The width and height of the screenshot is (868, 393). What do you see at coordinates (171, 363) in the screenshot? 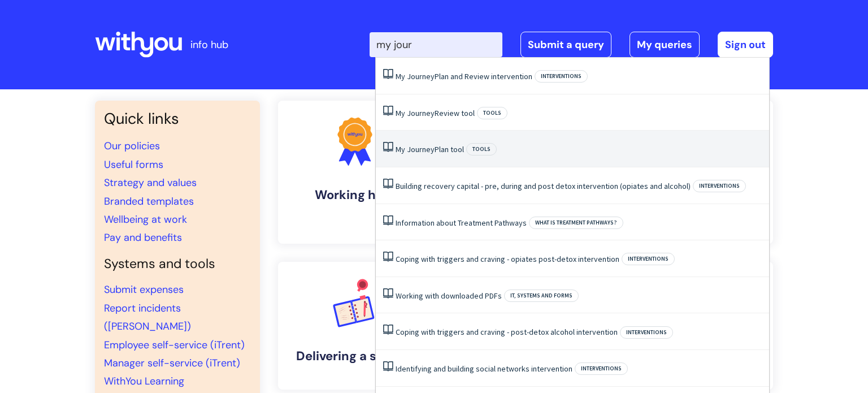
I see `a: Manager self-service (iTrent)` at bounding box center [171, 363].